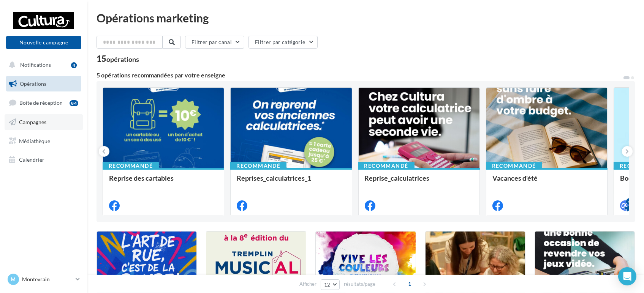 The image size is (644, 293). I want to click on div: Reprise des cartables, so click(163, 182).